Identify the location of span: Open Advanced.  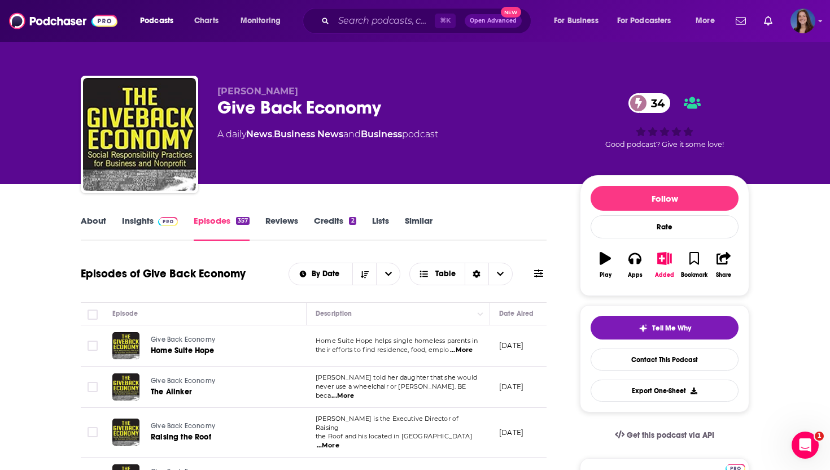
(493, 21).